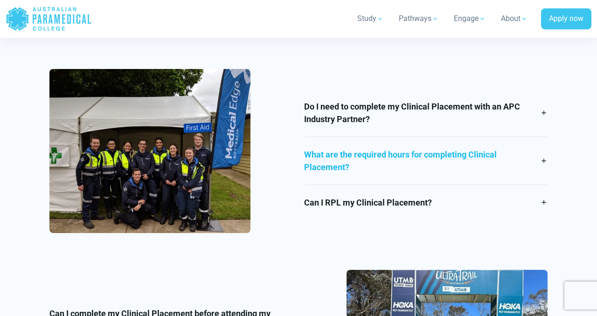 This screenshot has height=316, width=597. Describe the element at coordinates (470, 19) in the screenshot. I see `a: Engage` at that location.